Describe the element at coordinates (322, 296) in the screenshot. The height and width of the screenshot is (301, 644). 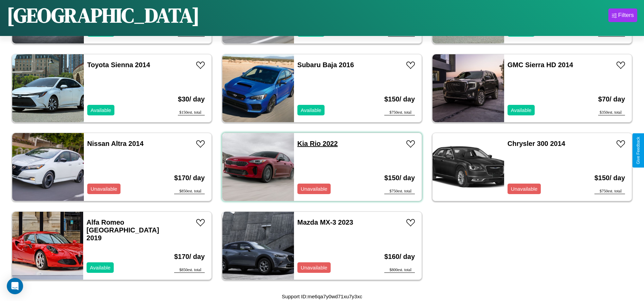
I see `p: Support ID: me6qa7y0wd71xu7y3xc` at that location.